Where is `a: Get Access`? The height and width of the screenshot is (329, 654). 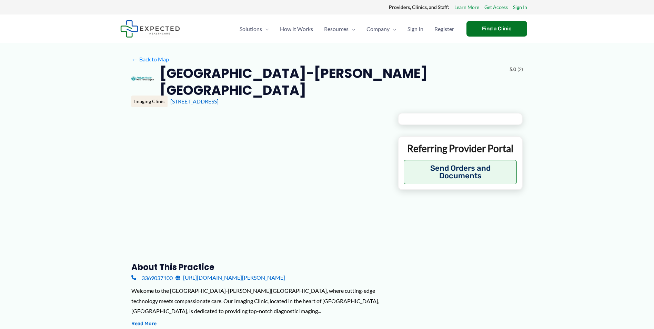
a: Get Access is located at coordinates (496, 7).